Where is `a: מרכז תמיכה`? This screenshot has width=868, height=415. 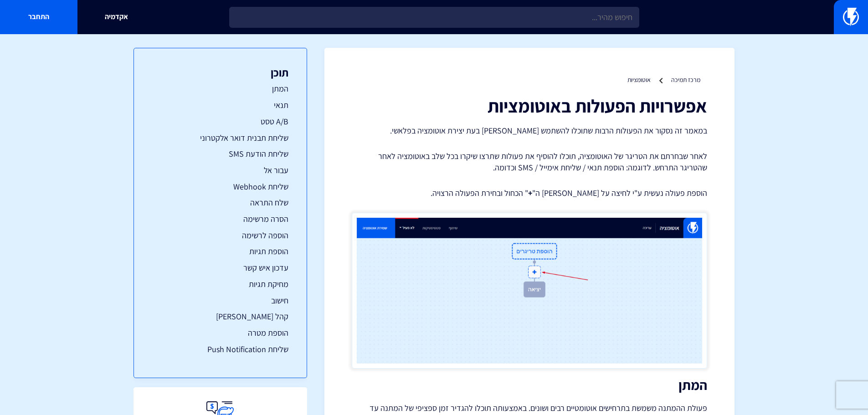 a: מרכז תמיכה is located at coordinates (686, 79).